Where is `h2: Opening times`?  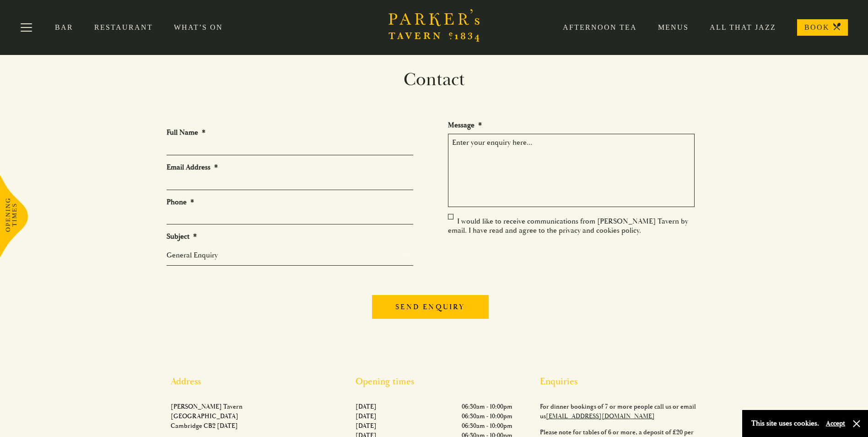 h2: Opening times is located at coordinates (434, 381).